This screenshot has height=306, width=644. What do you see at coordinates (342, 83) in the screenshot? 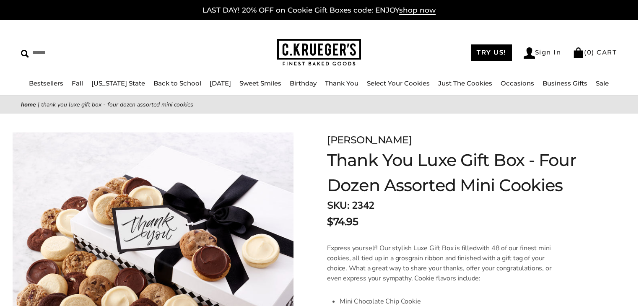
I see `a: Thank You` at bounding box center [342, 83].